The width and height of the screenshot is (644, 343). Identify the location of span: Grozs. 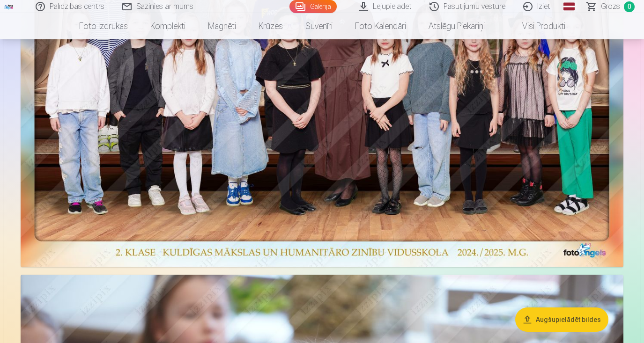
(610, 6).